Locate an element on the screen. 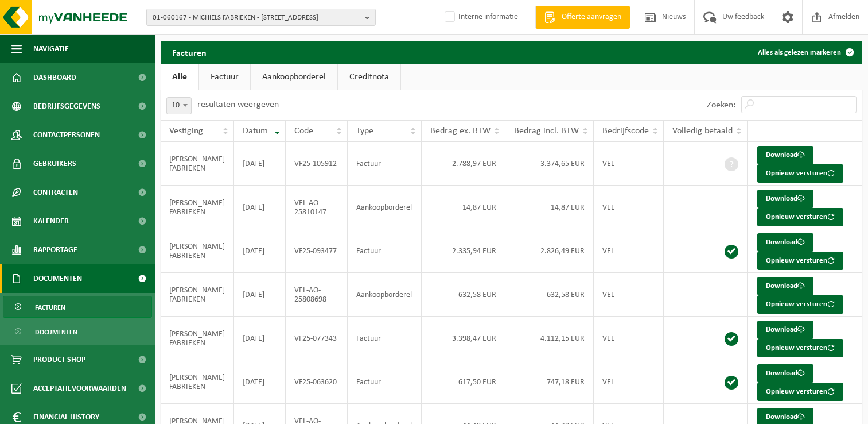 The height and width of the screenshot is (424, 868). td: VEL-AO-25810147 is located at coordinates (316, 207).